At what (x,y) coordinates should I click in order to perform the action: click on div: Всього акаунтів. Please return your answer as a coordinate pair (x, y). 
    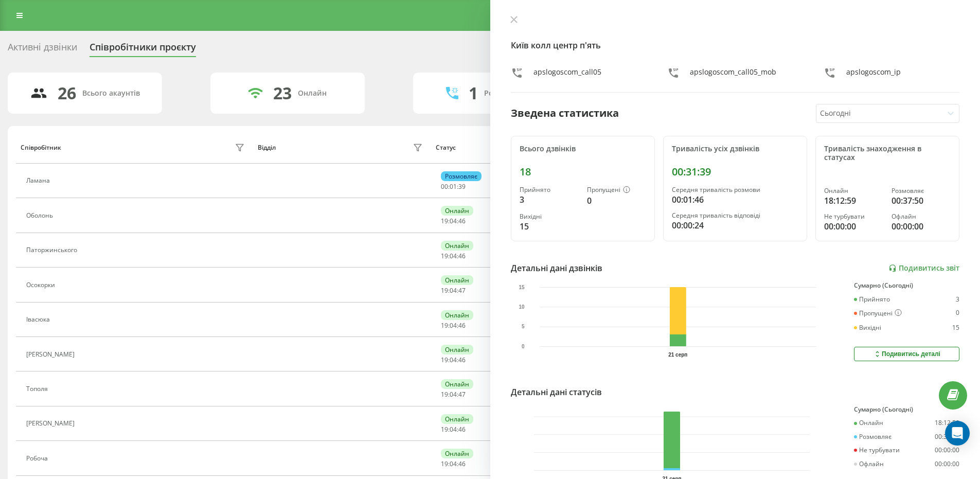
    Looking at the image, I should click on (111, 93).